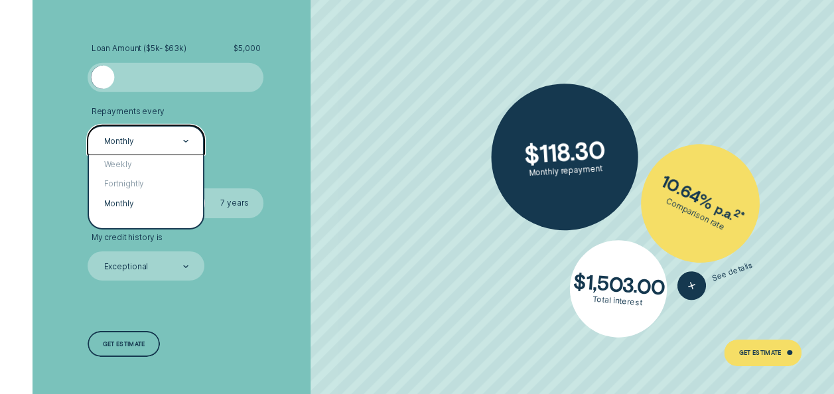  What do you see at coordinates (247, 48) in the screenshot?
I see `span: $ 5,000` at bounding box center [247, 48].